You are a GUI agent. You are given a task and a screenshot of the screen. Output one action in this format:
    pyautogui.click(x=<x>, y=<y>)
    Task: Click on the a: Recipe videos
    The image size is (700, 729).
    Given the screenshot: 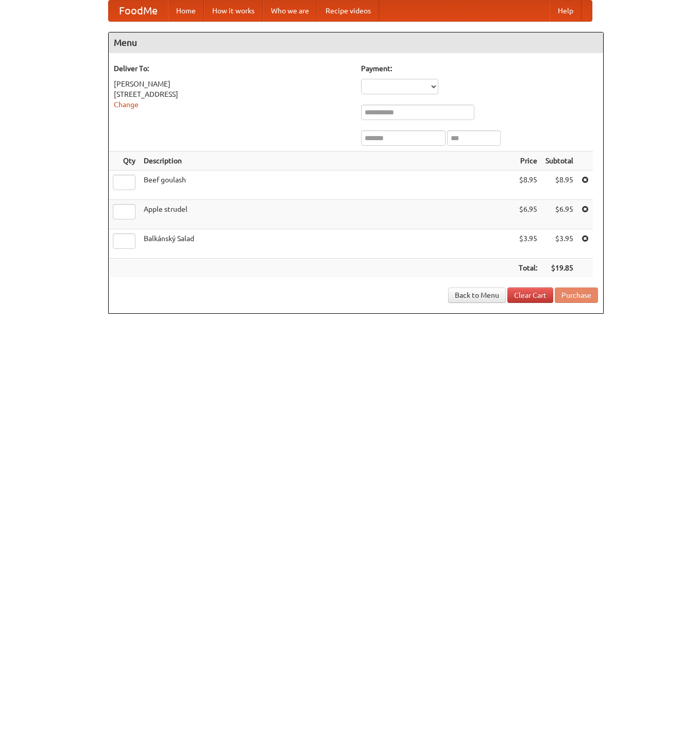 What is the action you would take?
    pyautogui.click(x=349, y=11)
    